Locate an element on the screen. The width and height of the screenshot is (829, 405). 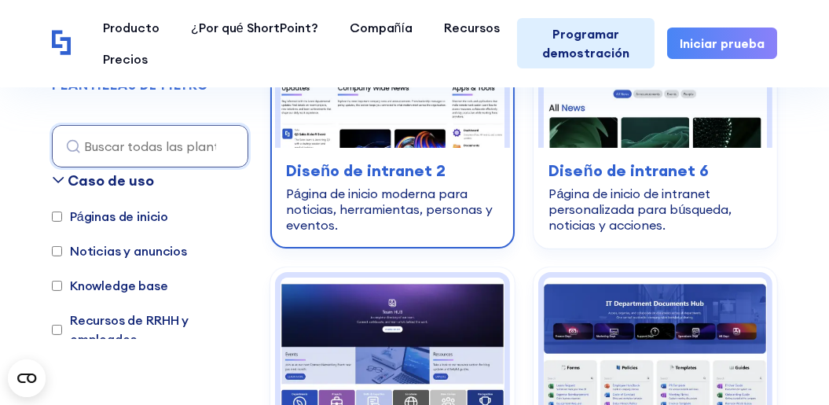
div: Página de inicio moderna para noticias, herramientas, personas y eventos. is located at coordinates (392, 209).